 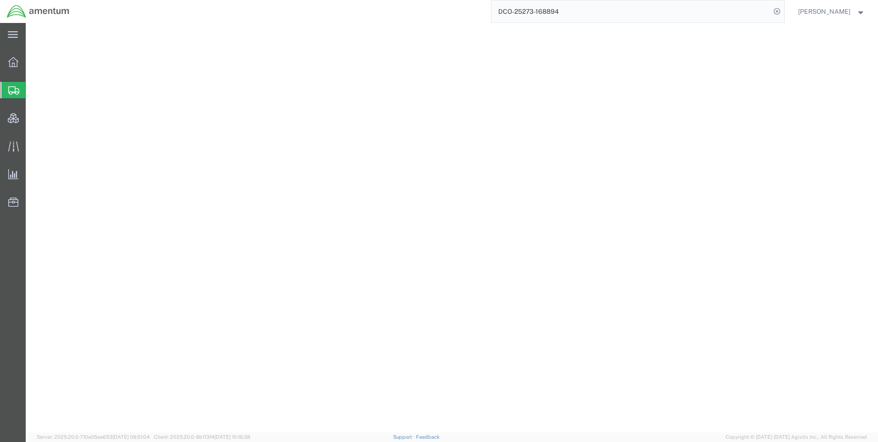 I want to click on img: logo, so click(x=38, y=11).